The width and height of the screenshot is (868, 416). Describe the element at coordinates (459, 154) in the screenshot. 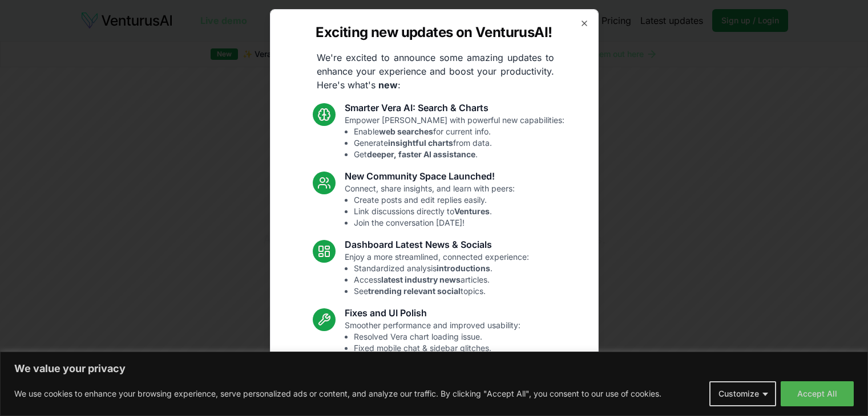

I see `li: Get .` at that location.